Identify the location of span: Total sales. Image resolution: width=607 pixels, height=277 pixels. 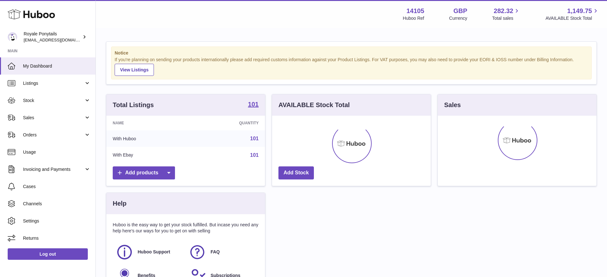
(506, 18).